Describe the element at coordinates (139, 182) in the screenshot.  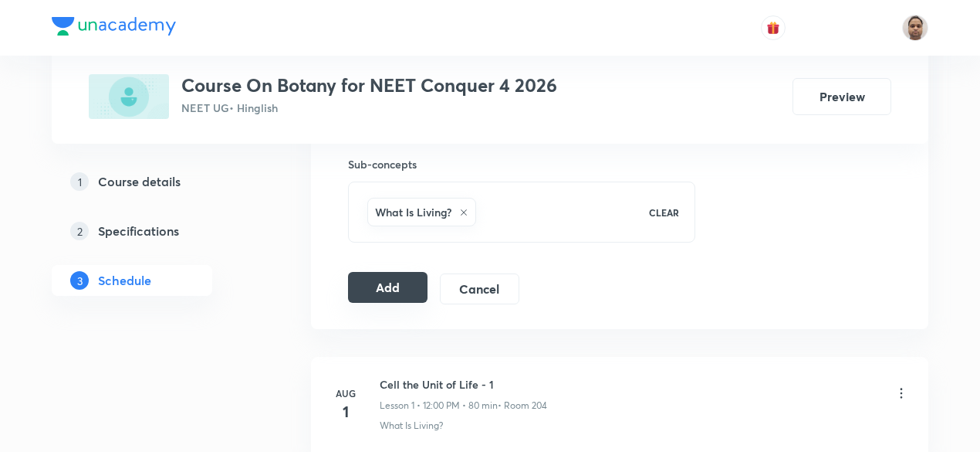
I see `h5: Course details` at that location.